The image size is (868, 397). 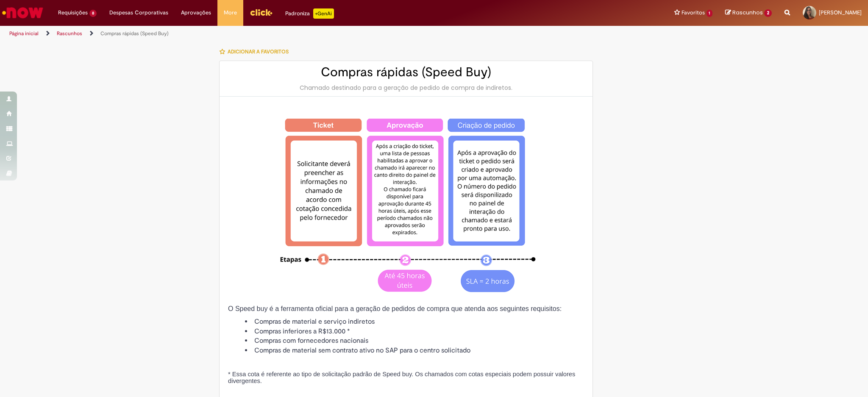 What do you see at coordinates (414, 341) in the screenshot?
I see `li: Compras com fornecedores nacionais` at bounding box center [414, 341].